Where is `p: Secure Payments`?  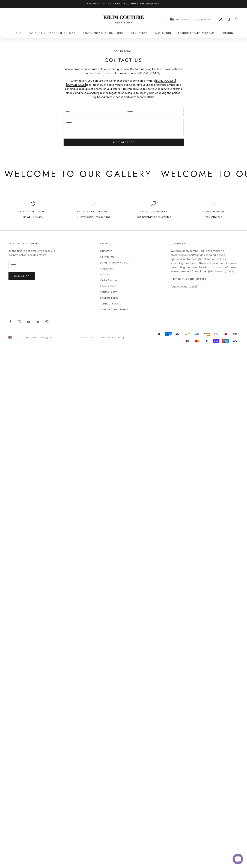
p: Secure Payments is located at coordinates (214, 211).